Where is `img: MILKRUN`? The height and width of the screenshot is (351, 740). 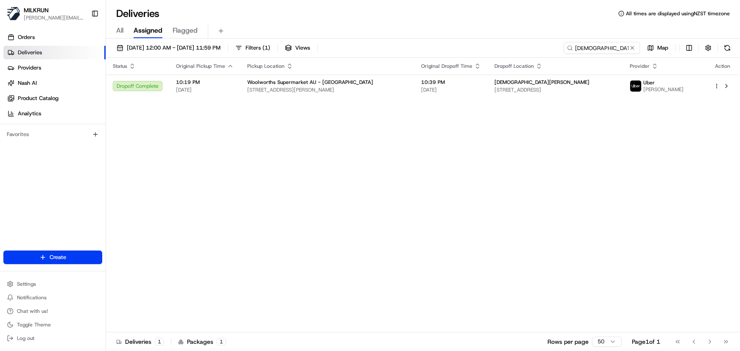 img: MILKRUN is located at coordinates (14, 14).